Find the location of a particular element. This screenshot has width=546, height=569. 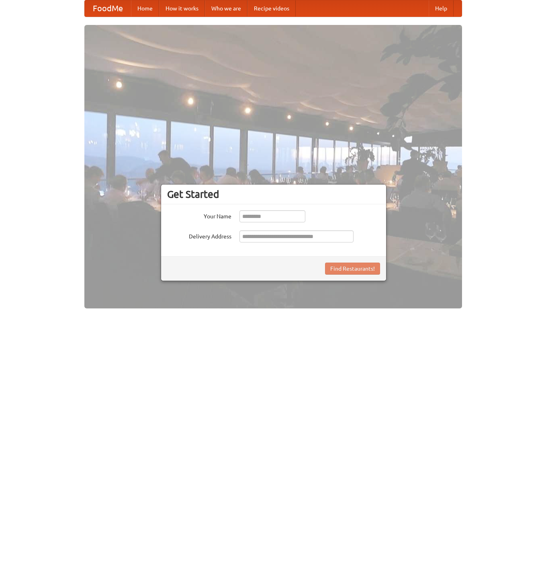

a: Home is located at coordinates (145, 8).